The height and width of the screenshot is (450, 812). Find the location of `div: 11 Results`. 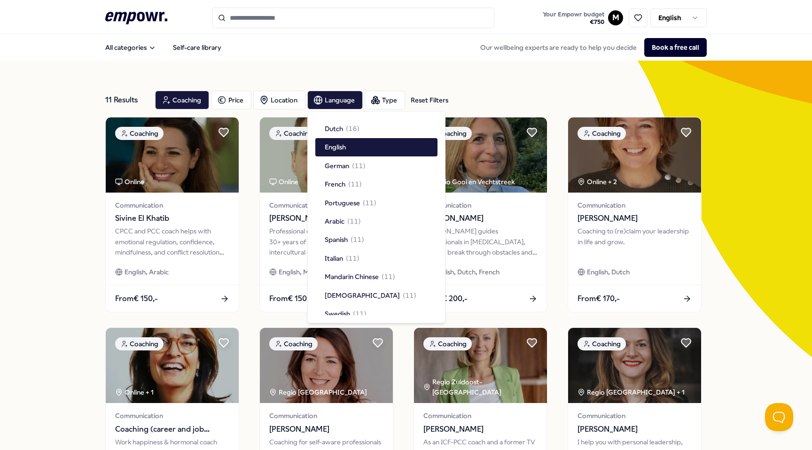

div: 11 Results is located at coordinates (126, 100).